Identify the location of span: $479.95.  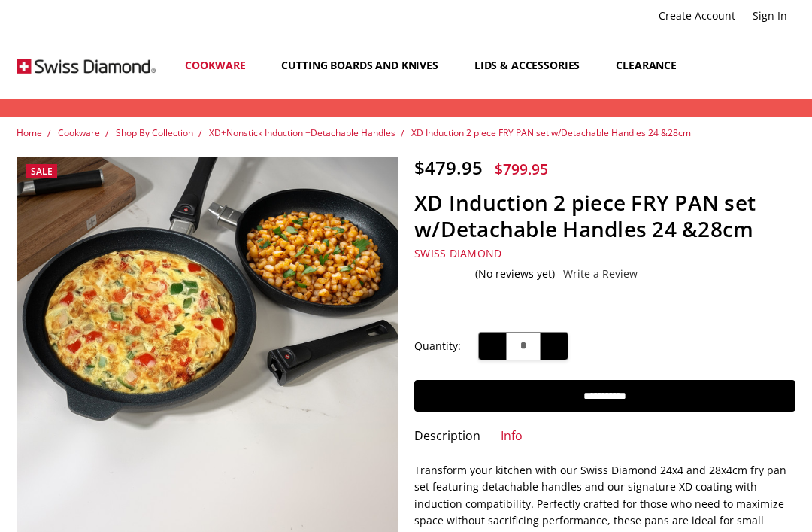
(448, 167).